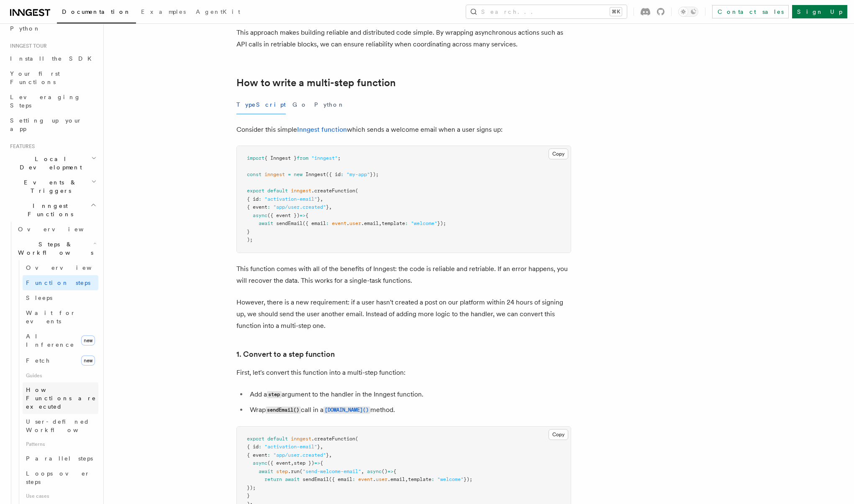  I want to click on a: How Functions are executed, so click(60, 398).